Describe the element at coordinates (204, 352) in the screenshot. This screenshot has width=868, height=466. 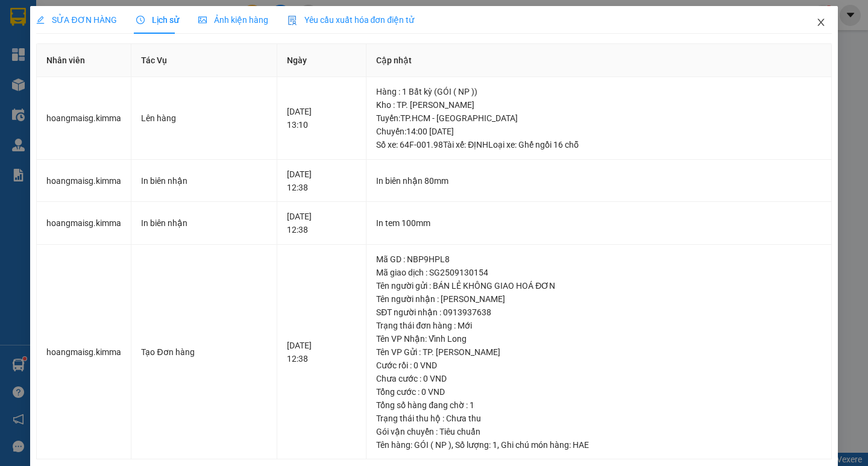
I see `div: Tạo Đơn hàng` at that location.